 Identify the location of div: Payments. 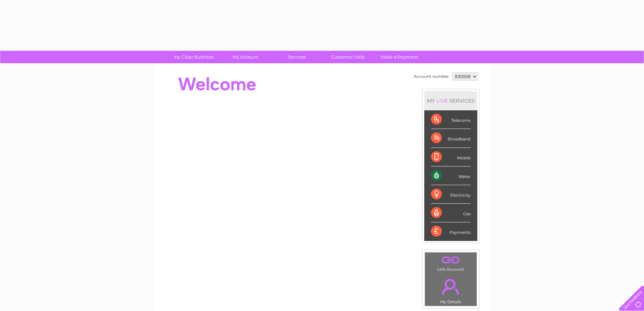
(451, 231).